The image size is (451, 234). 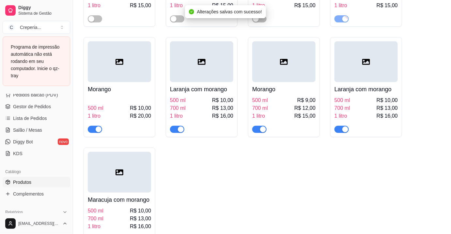 I want to click on a: DiggySistema de Gestão, so click(x=36, y=10).